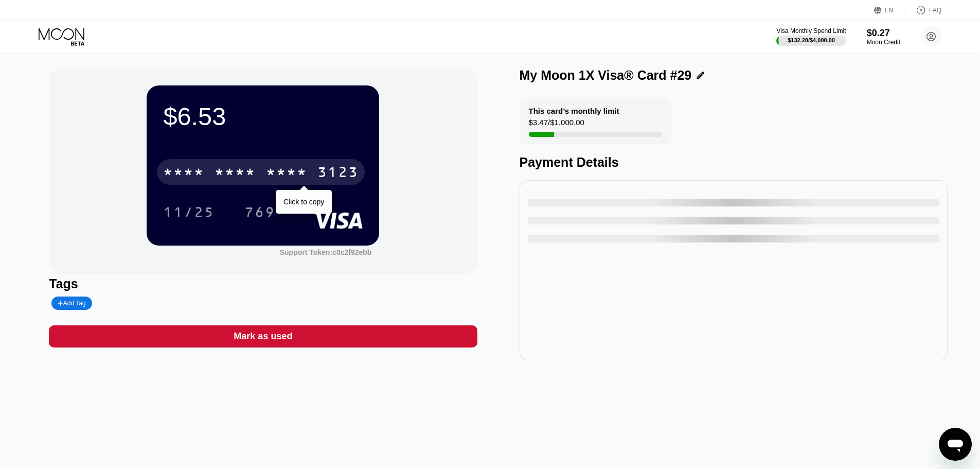 Image resolution: width=980 pixels, height=469 pixels. I want to click on div: Support Token: c0c2f92ebb, so click(326, 252).